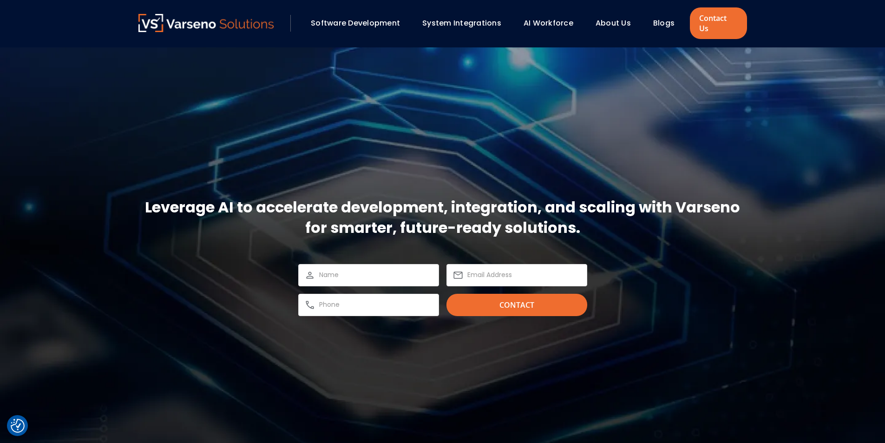  Describe the element at coordinates (376, 305) in the screenshot. I see `input: Phone` at that location.